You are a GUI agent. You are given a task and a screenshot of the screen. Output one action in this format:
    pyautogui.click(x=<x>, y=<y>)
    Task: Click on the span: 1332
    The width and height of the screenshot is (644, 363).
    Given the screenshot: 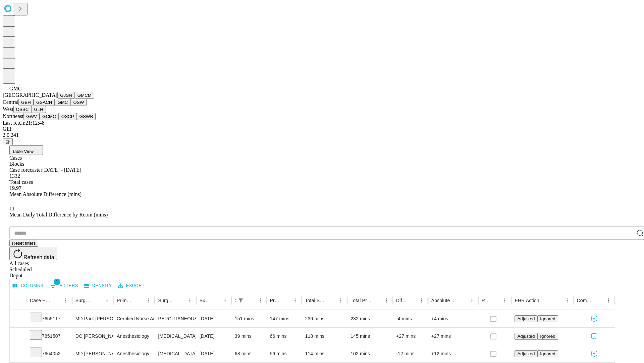 What is the action you would take?
    pyautogui.click(x=15, y=176)
    